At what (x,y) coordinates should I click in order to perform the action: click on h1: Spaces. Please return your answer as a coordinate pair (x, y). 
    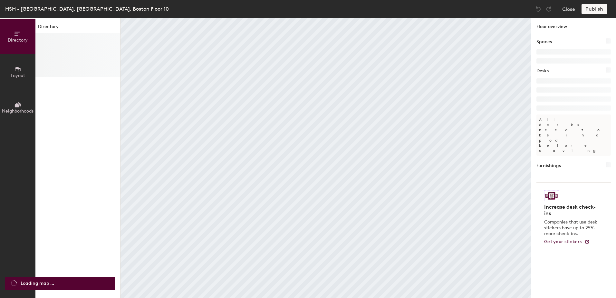
    Looking at the image, I should click on (544, 42).